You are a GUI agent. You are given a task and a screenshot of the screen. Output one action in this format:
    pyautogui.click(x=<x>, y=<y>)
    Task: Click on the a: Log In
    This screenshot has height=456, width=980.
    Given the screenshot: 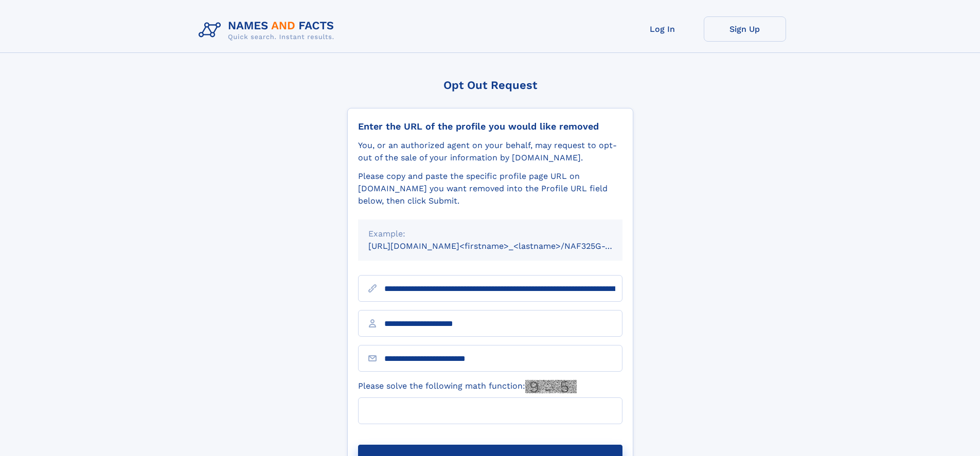 What is the action you would take?
    pyautogui.click(x=663, y=28)
    